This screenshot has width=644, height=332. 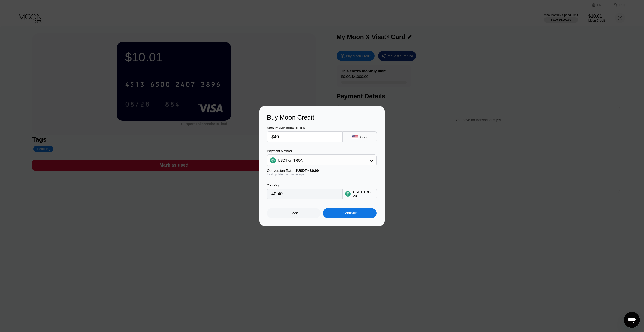 What do you see at coordinates (322, 175) in the screenshot?
I see `div: Last updated: a minute ago` at bounding box center [322, 175].